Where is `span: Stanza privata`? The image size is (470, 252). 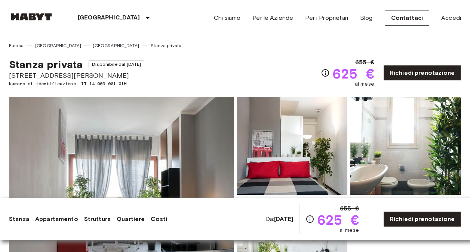 span: Stanza privata is located at coordinates (46, 64).